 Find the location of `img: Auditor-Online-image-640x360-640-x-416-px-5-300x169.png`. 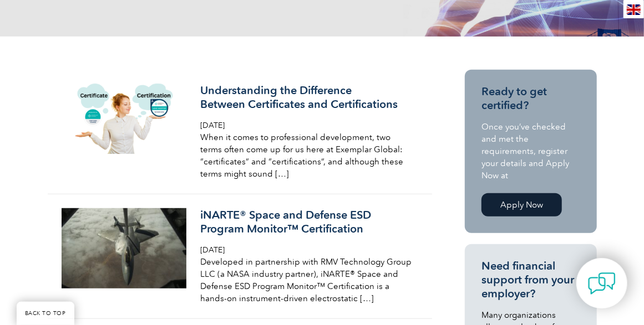

img: Auditor-Online-image-640x360-640-x-416-px-5-300x169.png is located at coordinates (124, 119).